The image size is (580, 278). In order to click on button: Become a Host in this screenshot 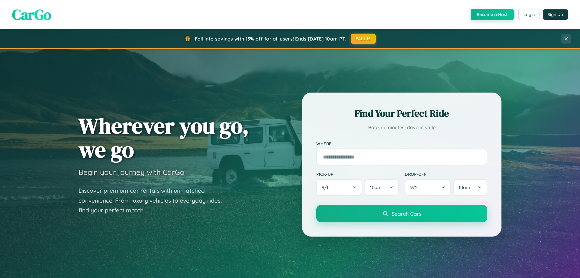, I will do `click(492, 15)`.